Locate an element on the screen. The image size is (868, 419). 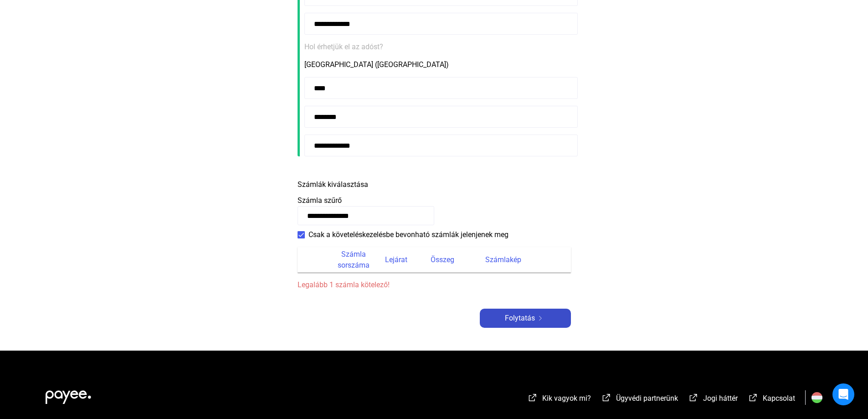
button: Folytatásjobbra nyíl-fehér is located at coordinates (525, 319).